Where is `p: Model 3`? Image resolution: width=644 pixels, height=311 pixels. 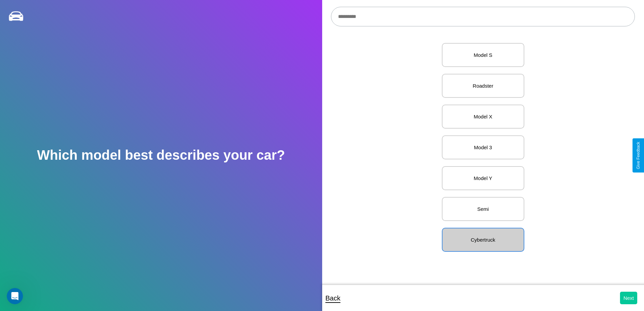
p: Model 3 is located at coordinates (483, 147).